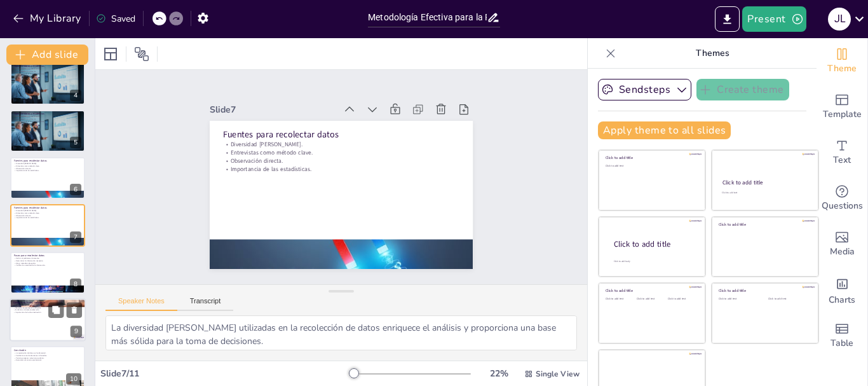 This screenshot has width=868, height=386. I want to click on button: Export to PowerPoint, so click(727, 19).